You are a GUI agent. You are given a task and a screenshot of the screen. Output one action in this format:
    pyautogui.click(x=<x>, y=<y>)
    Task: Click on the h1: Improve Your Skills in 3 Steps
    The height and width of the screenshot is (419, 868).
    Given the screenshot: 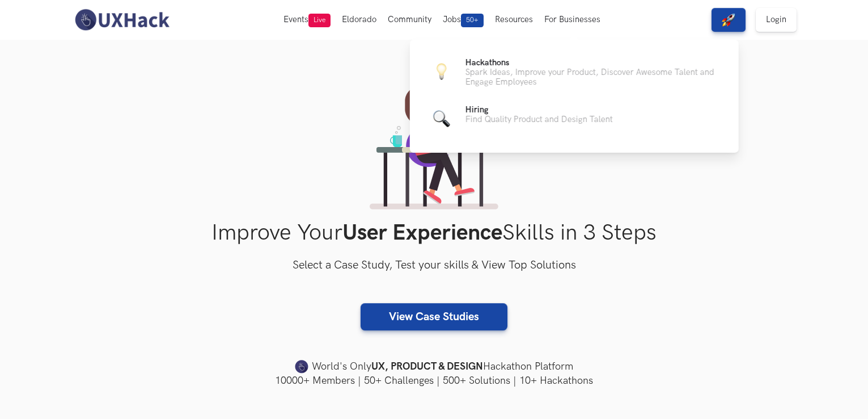 What is the action you would take?
    pyautogui.click(x=434, y=233)
    